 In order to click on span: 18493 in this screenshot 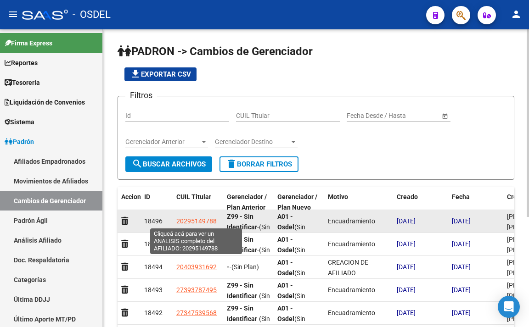, I will do `click(153, 290)`.